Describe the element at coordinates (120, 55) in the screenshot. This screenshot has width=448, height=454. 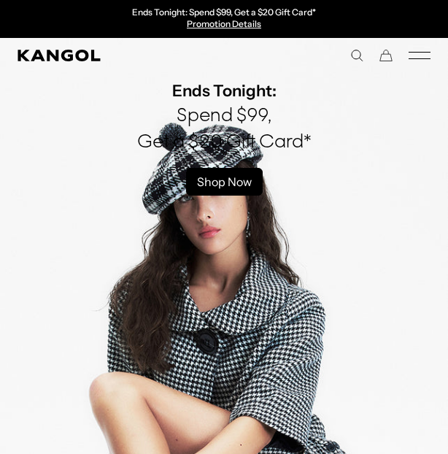
I see `a: Kangol` at that location.